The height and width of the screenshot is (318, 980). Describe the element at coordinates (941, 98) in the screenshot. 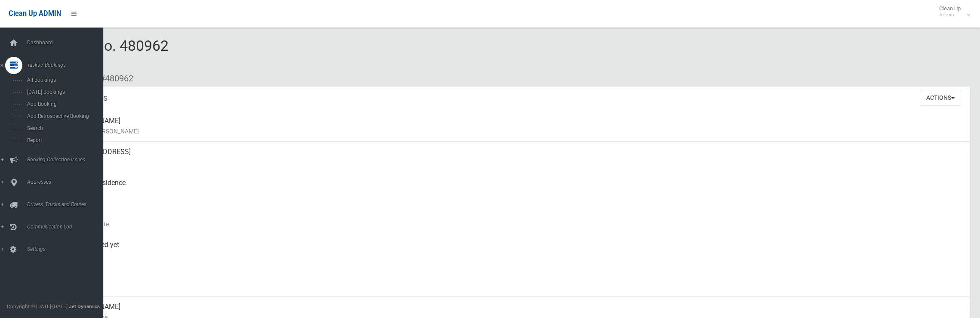

I see `button: Actions` at that location.